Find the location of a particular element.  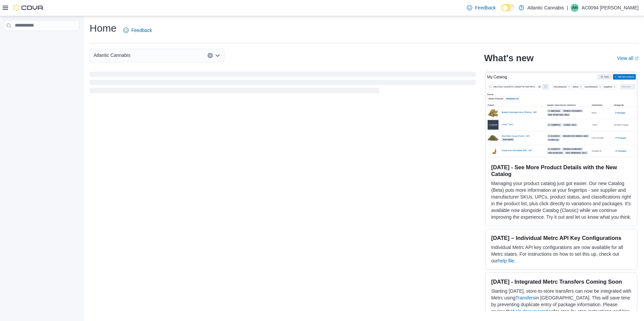

a: View allExternal link is located at coordinates (628, 58).